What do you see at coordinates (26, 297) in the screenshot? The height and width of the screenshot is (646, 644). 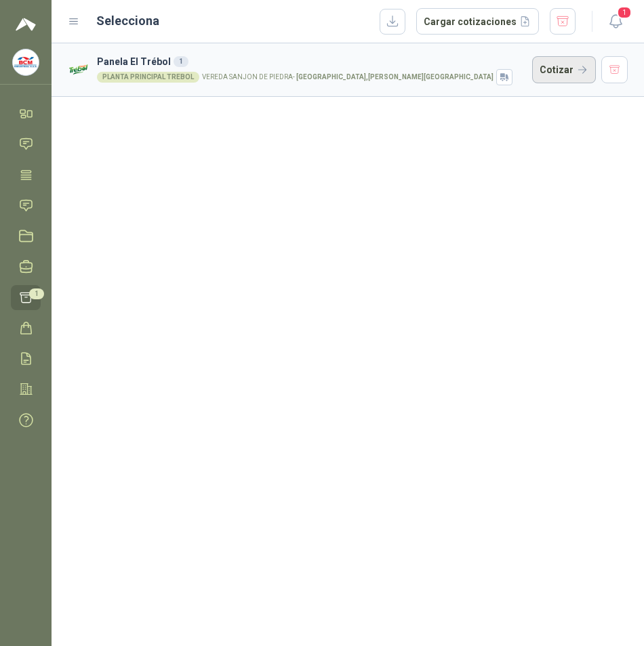 I see `a: 1` at bounding box center [26, 297].